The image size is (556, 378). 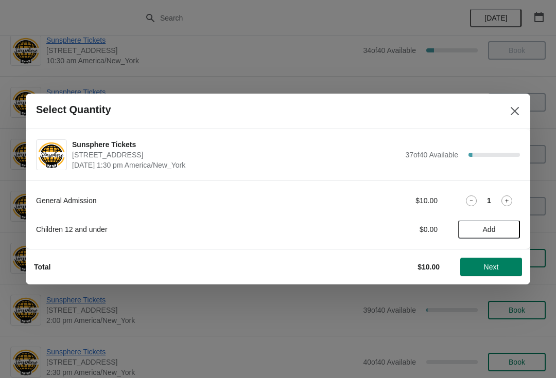 I want to click on div: $0.00, so click(x=390, y=230).